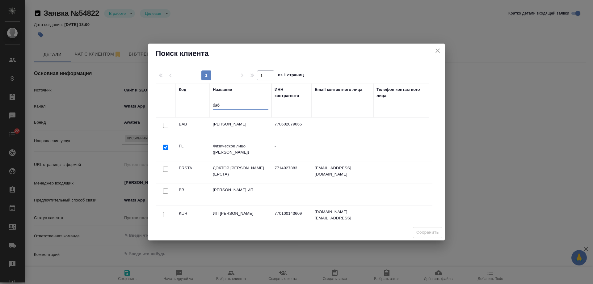 The width and height of the screenshot is (593, 284). Describe the element at coordinates (296, 53) in the screenshot. I see `h2: Поиск клиента` at that location.